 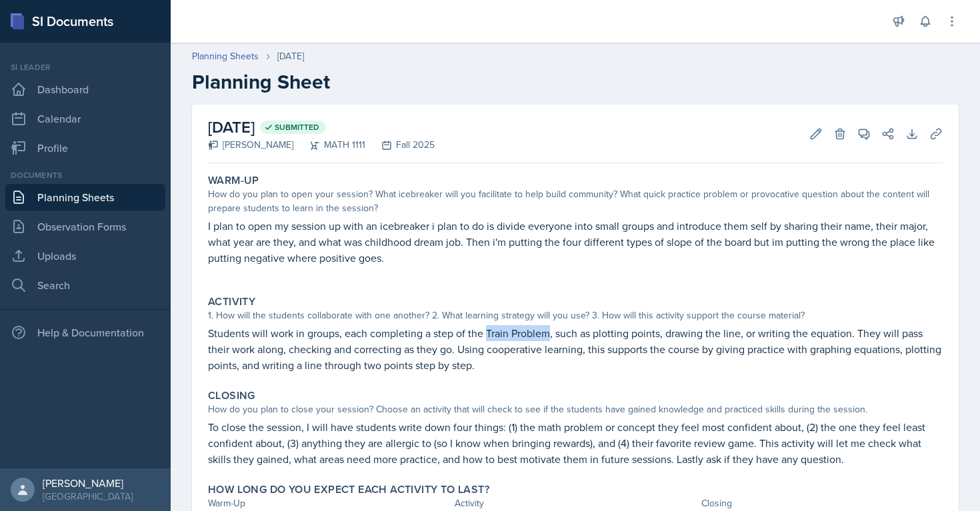 What do you see at coordinates (85, 175) in the screenshot?
I see `div: Documents` at bounding box center [85, 175].